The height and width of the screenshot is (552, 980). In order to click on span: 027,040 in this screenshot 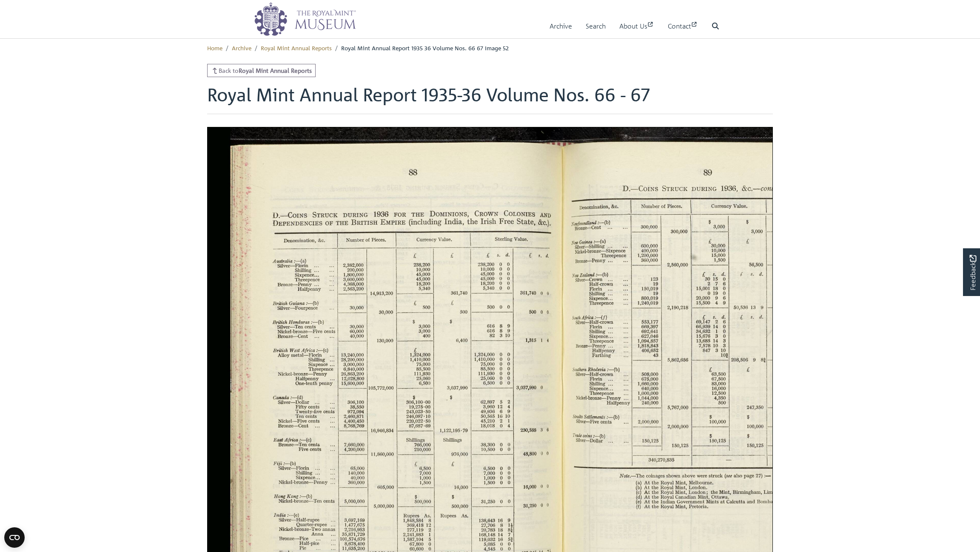, I will do `click(649, 336)`.